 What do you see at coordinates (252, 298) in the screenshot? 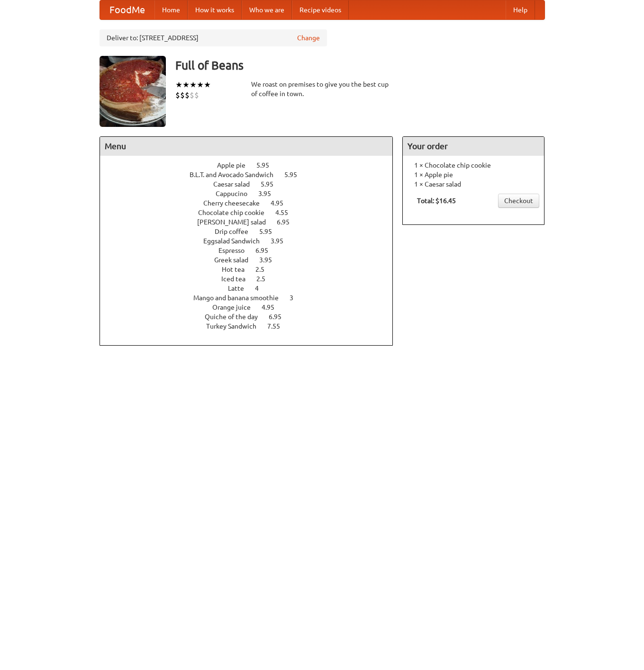
I see `a: Mango and banana smoothie 3` at bounding box center [252, 298].